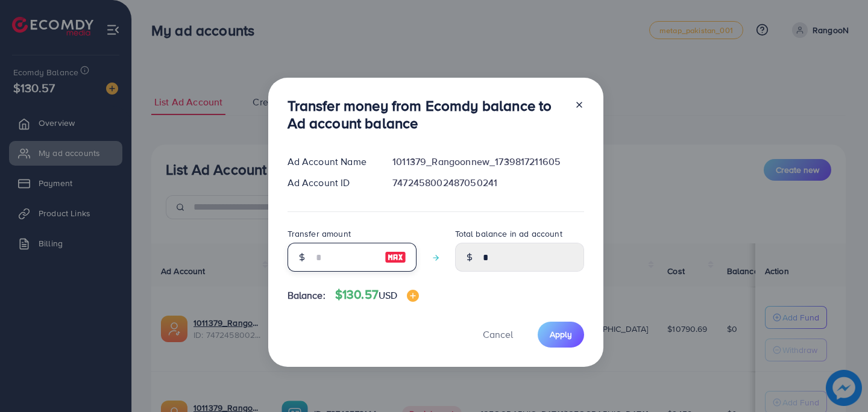  I want to click on button: Apply, so click(560, 334).